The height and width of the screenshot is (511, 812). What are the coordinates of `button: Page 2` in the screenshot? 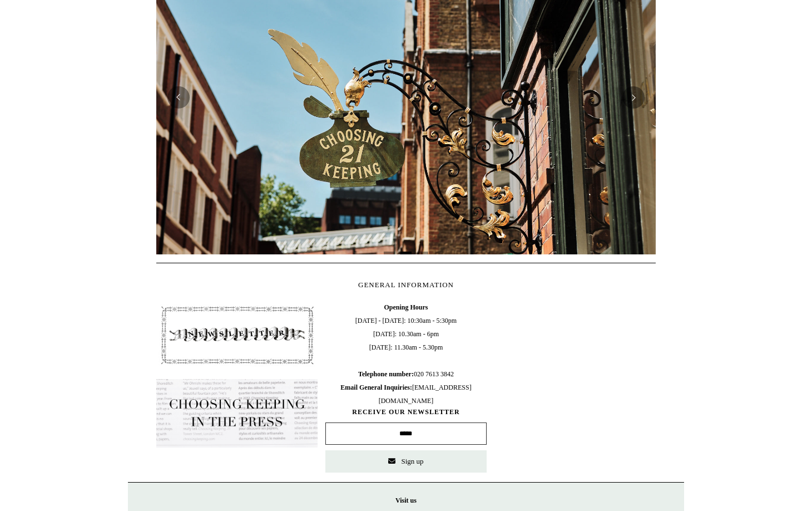 It's located at (406, 252).